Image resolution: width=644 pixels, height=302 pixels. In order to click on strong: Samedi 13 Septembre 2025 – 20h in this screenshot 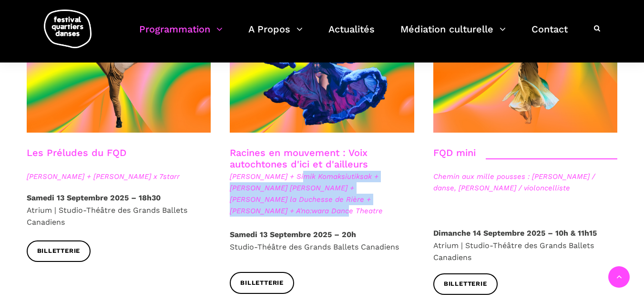, I will do `click(293, 234)`.